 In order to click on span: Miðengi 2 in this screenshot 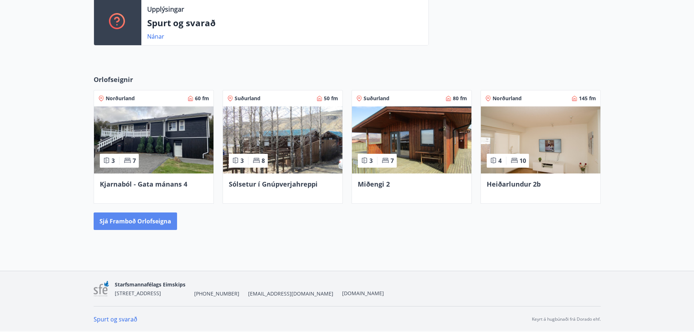, I will do `click(374, 184)`.